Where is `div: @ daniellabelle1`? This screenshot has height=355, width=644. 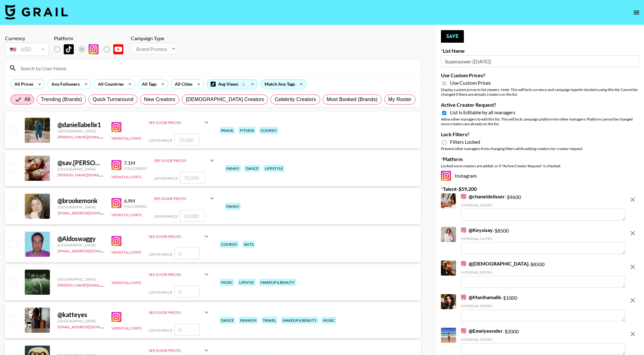 div: @ daniellabelle1 is located at coordinates (81, 124).